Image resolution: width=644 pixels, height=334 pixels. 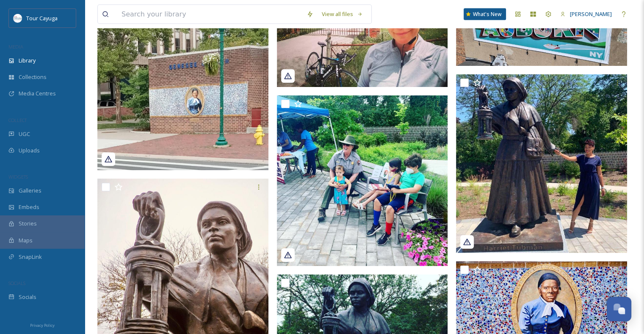 I want to click on a: Privacy Policy, so click(x=42, y=325).